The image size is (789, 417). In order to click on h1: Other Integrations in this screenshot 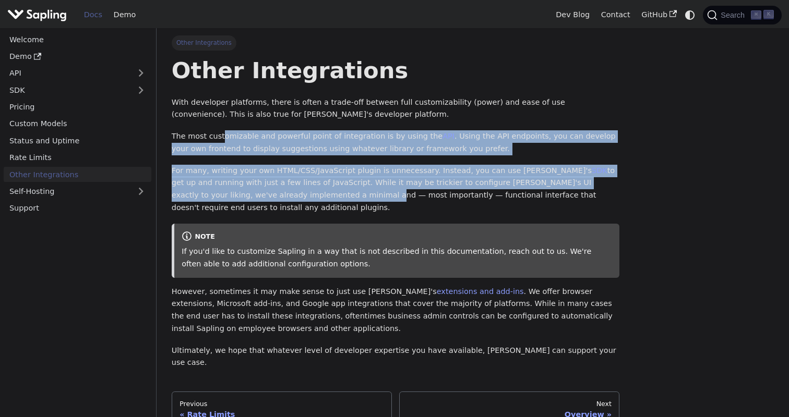, I will do `click(395, 70)`.